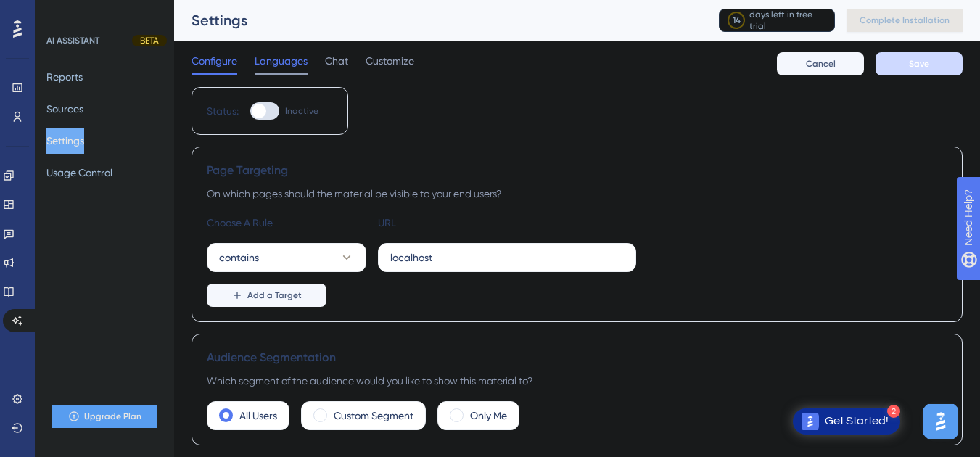  Describe the element at coordinates (337, 61) in the screenshot. I see `span: Chat` at that location.